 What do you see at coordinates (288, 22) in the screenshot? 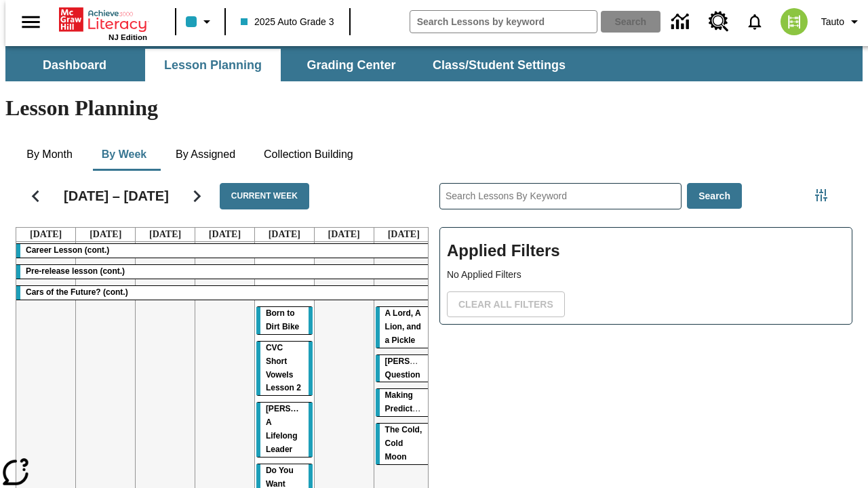
I see `span: 2025 Auto Grade 3` at bounding box center [288, 22].